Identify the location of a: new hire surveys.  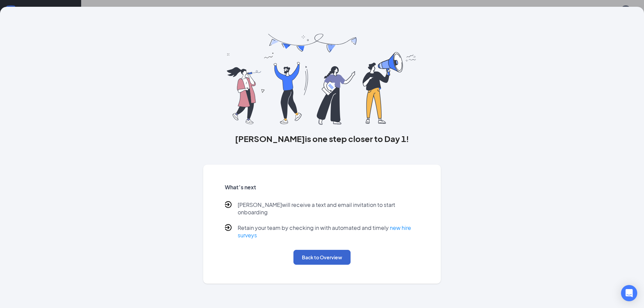
(324, 231).